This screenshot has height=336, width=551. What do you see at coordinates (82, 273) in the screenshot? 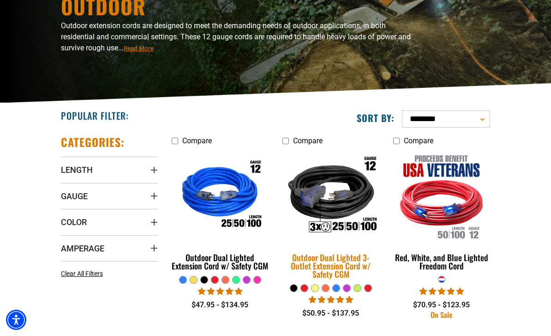
I see `span: Clear All Filters` at bounding box center [82, 273].